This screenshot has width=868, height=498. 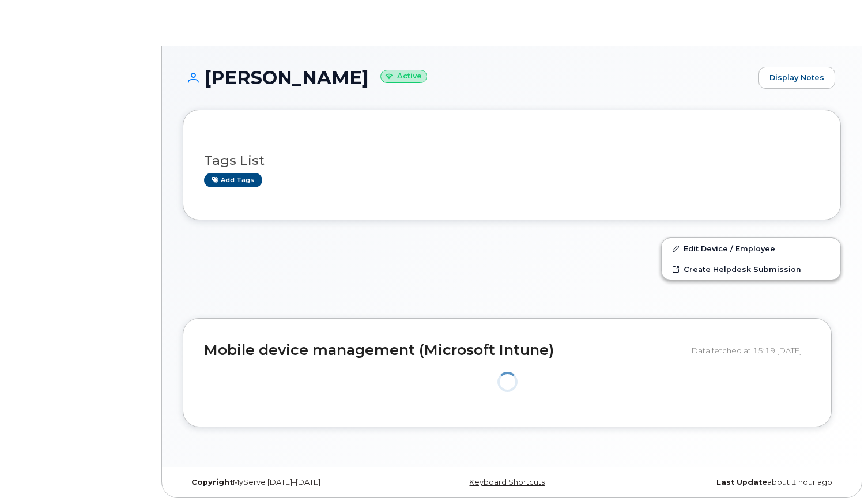 What do you see at coordinates (403, 76) in the screenshot?
I see `small: Active` at bounding box center [403, 76].